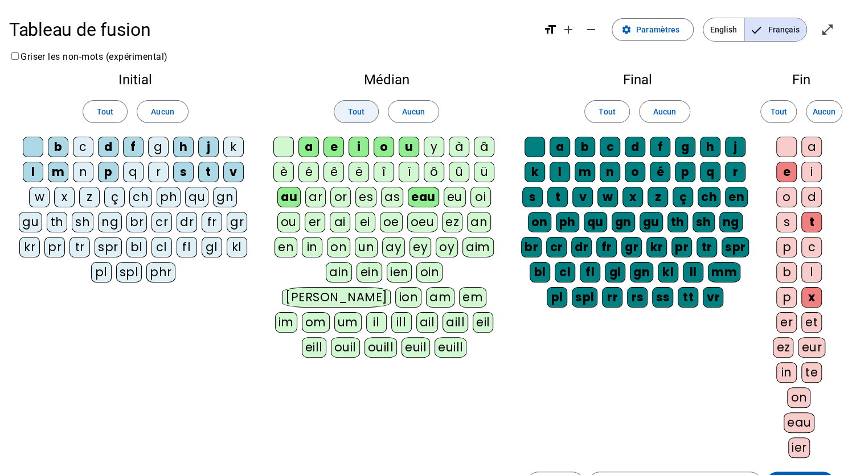  Describe the element at coordinates (212, 247) in the screenshot. I see `div: gl` at that location.